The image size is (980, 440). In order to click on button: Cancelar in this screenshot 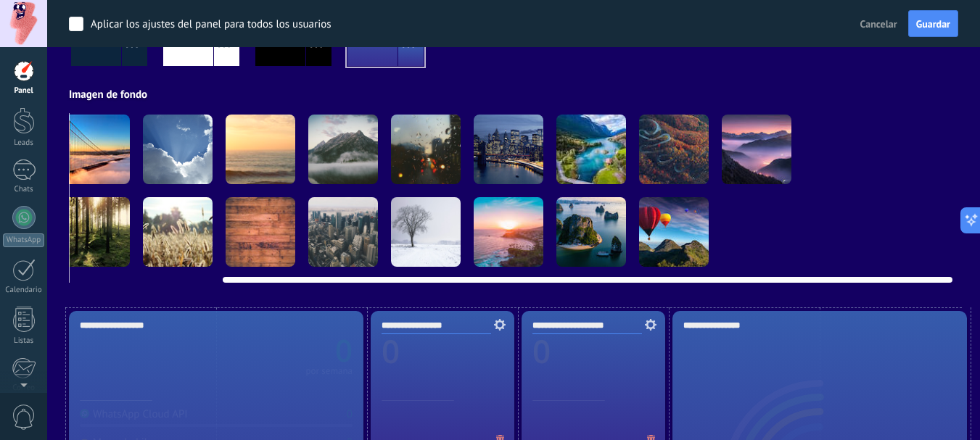, I will do `click(878, 24)`.